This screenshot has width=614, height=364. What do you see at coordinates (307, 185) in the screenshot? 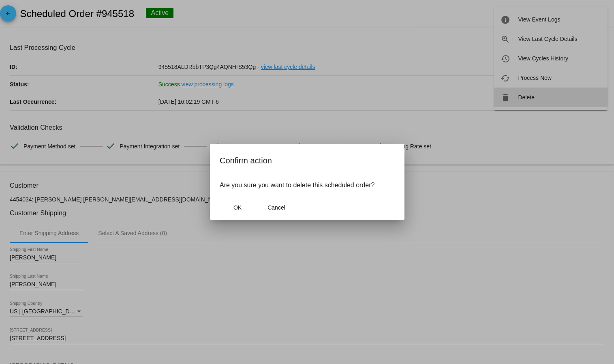
I see `p: Are you sure you want to delete this scheduled order?` at bounding box center [307, 185].